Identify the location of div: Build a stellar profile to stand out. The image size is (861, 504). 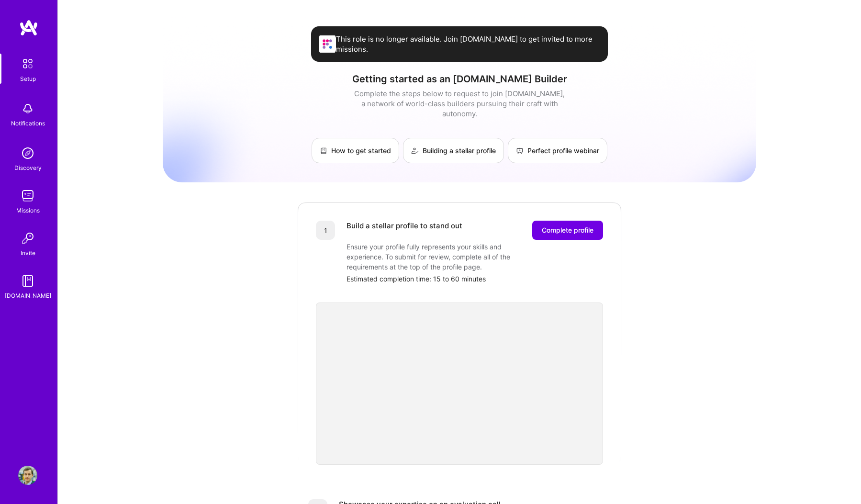
(404, 230).